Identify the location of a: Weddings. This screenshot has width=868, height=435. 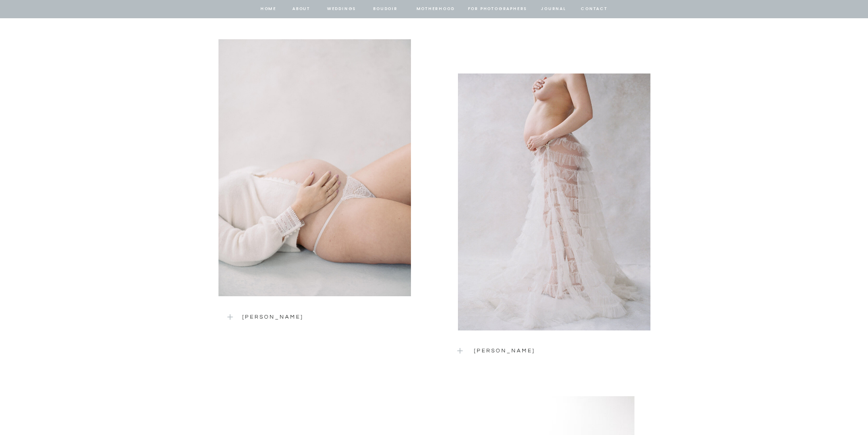
(342, 9).